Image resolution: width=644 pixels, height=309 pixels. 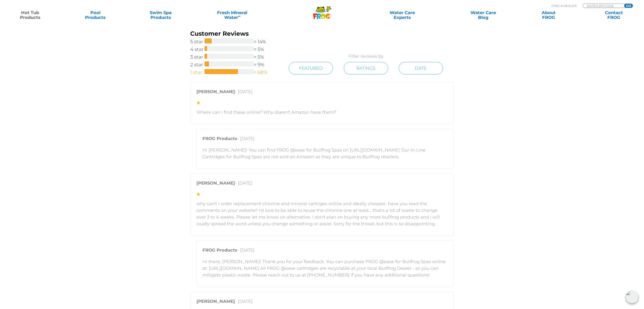 I want to click on a: Hot TubProducts, so click(x=30, y=15).